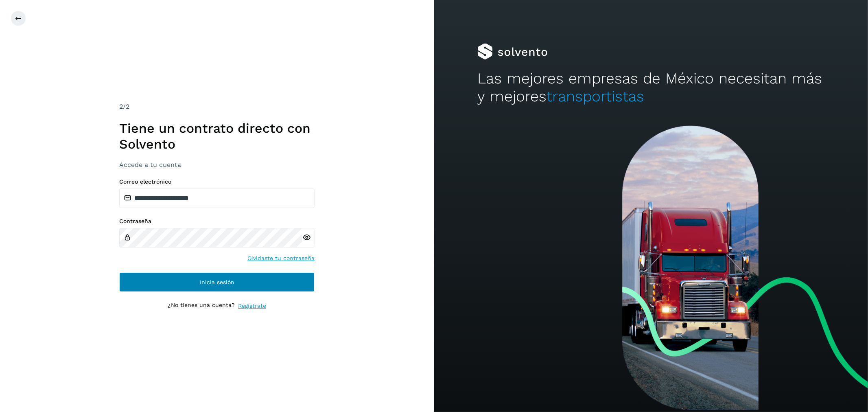 The height and width of the screenshot is (412, 868). What do you see at coordinates (650, 87) in the screenshot?
I see `h2: Las mejores empresas de México necesitan más y mejores` at bounding box center [650, 87].